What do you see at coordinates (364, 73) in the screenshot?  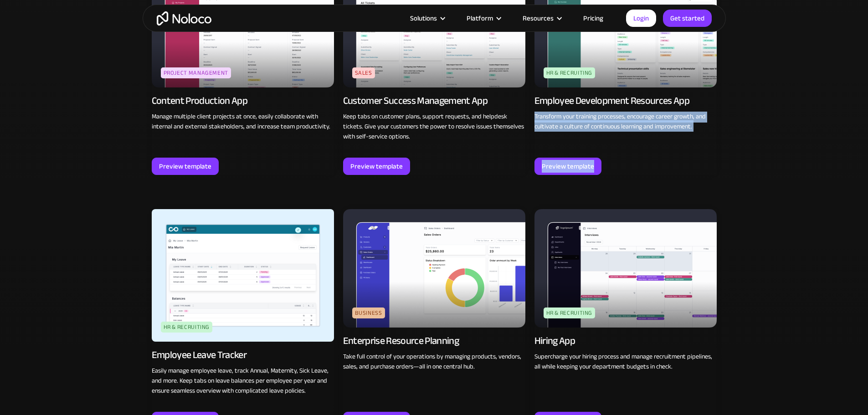 I see `div: Sales` at bounding box center [364, 73].